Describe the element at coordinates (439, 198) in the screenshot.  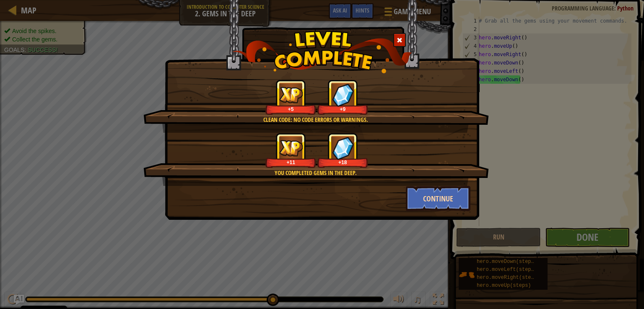
I see `button: Continue` at that location.